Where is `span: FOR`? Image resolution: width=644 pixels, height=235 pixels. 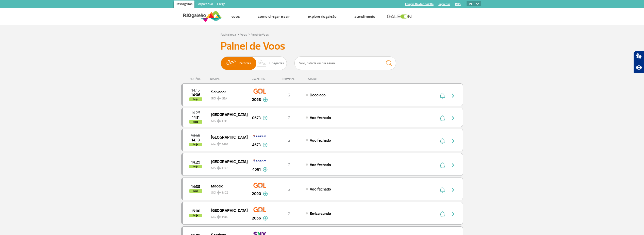 span: FOR is located at coordinates (224, 168).